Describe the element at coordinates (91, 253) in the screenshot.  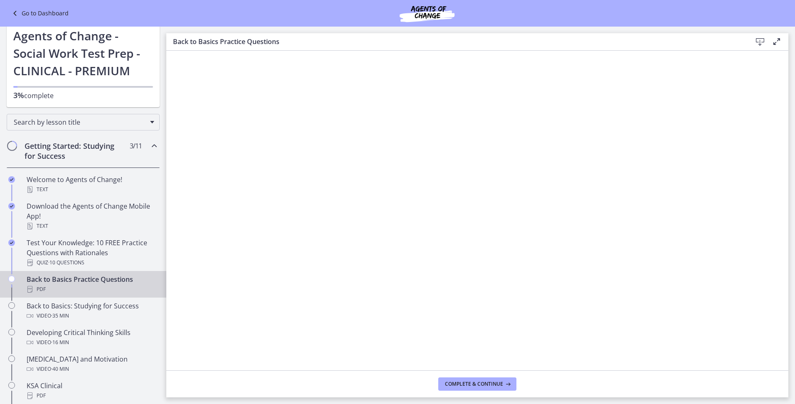
I see `div: Test Your Knowledge: 10 FREE Practice Questions with Rationales` at that location.